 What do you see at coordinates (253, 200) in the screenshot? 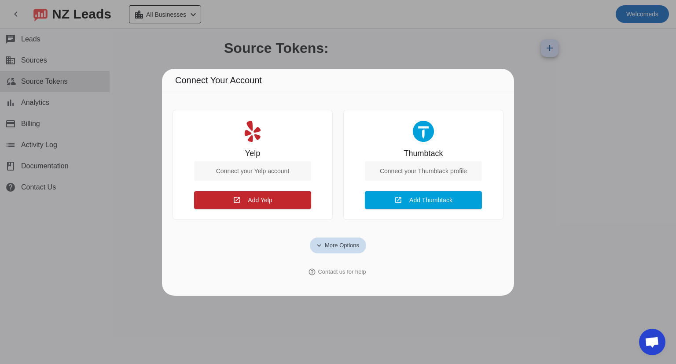
I see `button: Add Yelp` at bounding box center [253, 200].